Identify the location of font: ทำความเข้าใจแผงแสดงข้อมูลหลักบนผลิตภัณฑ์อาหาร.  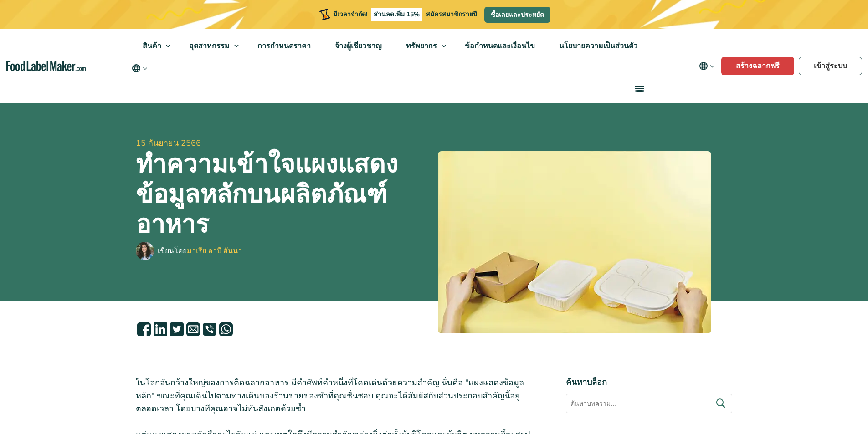
(266, 194).